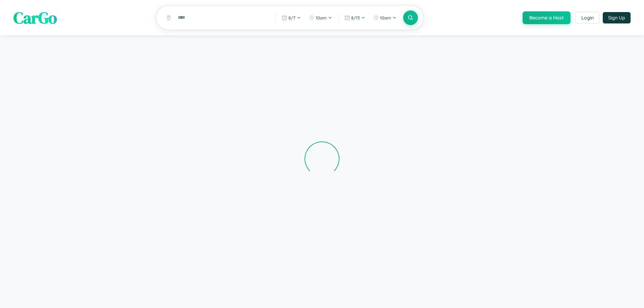  I want to click on button: 8/13, so click(355, 18).